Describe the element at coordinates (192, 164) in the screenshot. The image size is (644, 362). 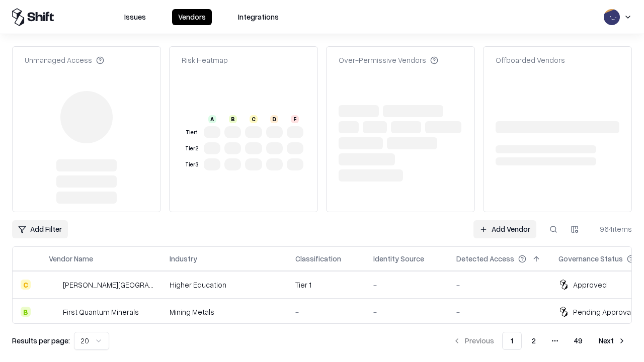
I see `div: Tier 3` at that location.